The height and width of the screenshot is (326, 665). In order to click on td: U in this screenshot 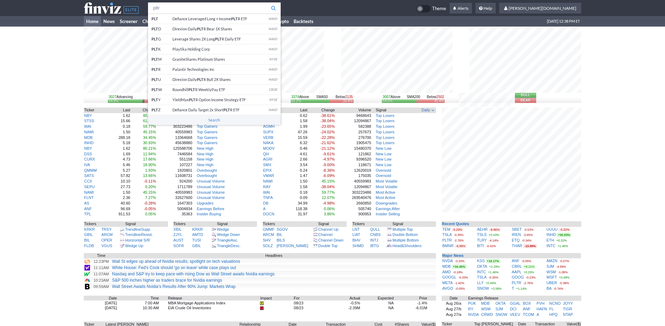, I will do `click(160, 80)`.